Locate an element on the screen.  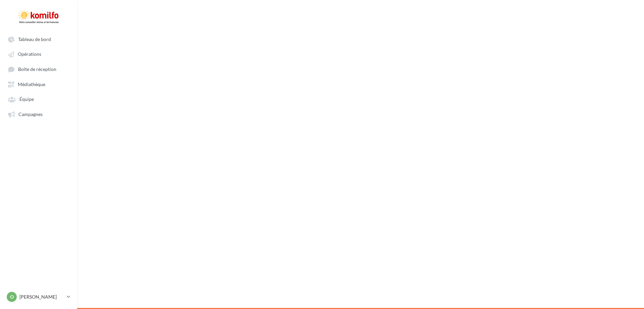
a: Campagnes is located at coordinates (39, 114).